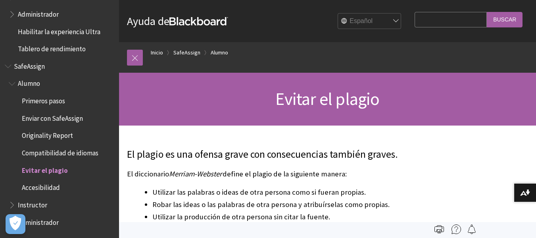  What do you see at coordinates (281, 192) in the screenshot?
I see `li: Utilizar las palabras o ideas de otra persona como si fueran propias.` at bounding box center [281, 192].